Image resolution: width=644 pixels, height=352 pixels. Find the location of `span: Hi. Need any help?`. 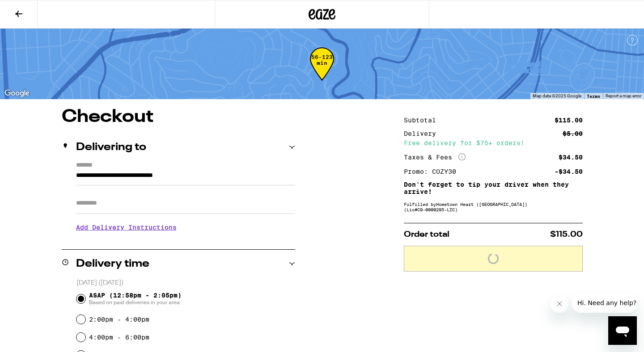

span: Hi. Need any help? is located at coordinates (35, 10).